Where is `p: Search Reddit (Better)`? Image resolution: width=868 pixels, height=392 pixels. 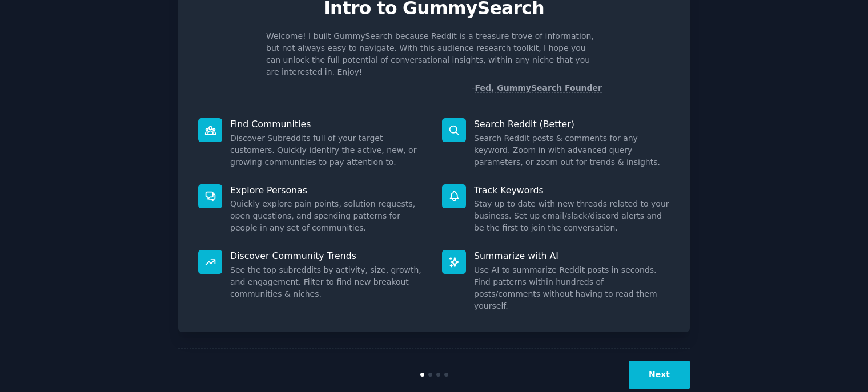
p: Search Reddit (Better) is located at coordinates (572, 124).